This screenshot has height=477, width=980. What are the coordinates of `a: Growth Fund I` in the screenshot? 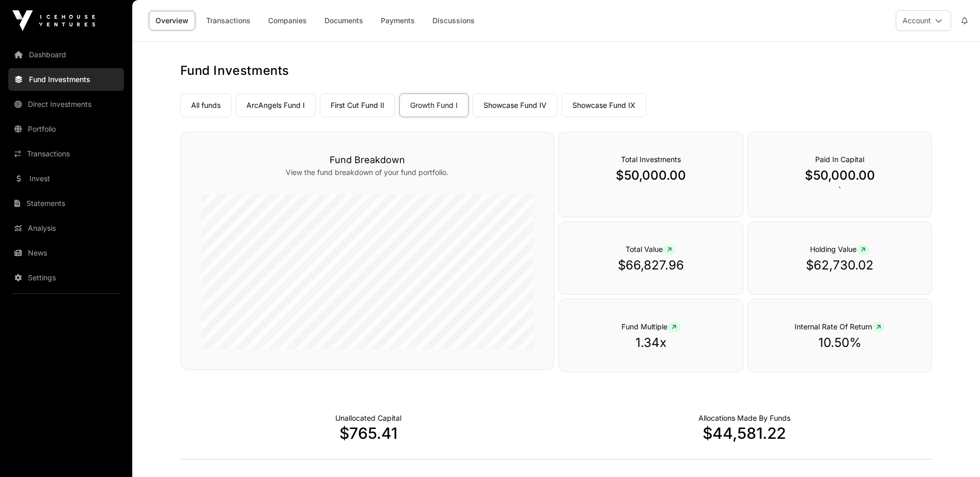 It's located at (434, 105).